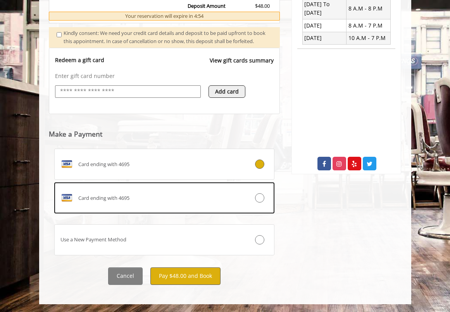 The width and height of the screenshot is (450, 312). Describe the element at coordinates (146, 239) in the screenshot. I see `div: Use a New Payment Method` at that location.